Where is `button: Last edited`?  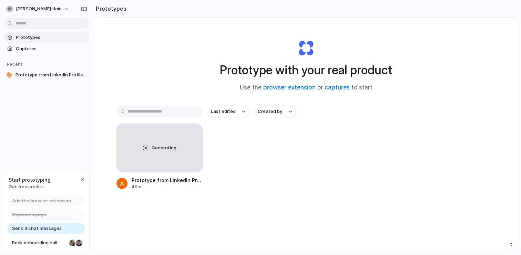 button: Last edited is located at coordinates (228, 112).